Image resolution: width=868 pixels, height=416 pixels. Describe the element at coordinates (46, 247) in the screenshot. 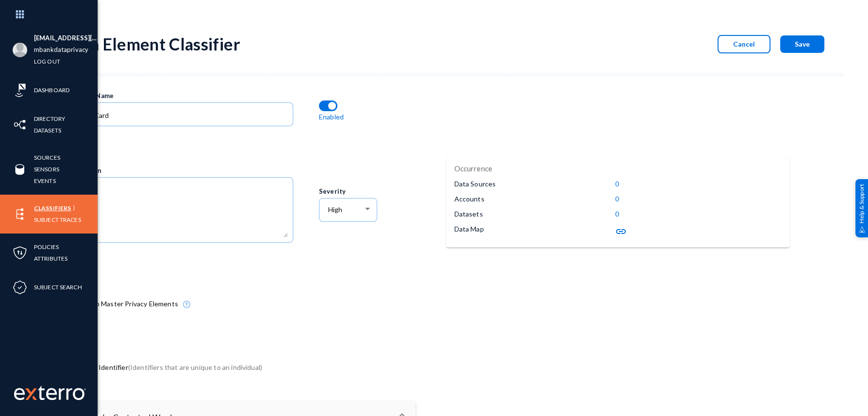

I see `a: Policies` at that location.